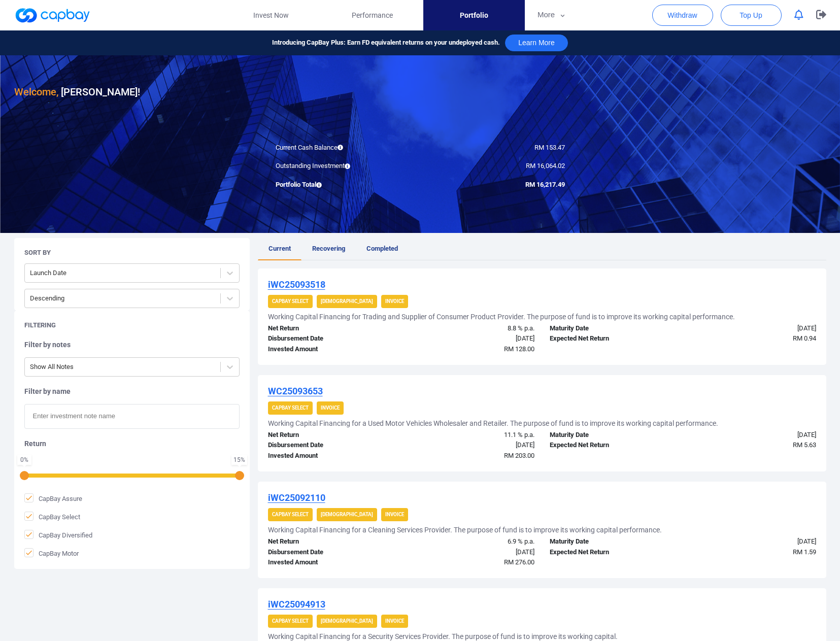  What do you see at coordinates (519, 562) in the screenshot?
I see `span: RM 276.00` at bounding box center [519, 562].